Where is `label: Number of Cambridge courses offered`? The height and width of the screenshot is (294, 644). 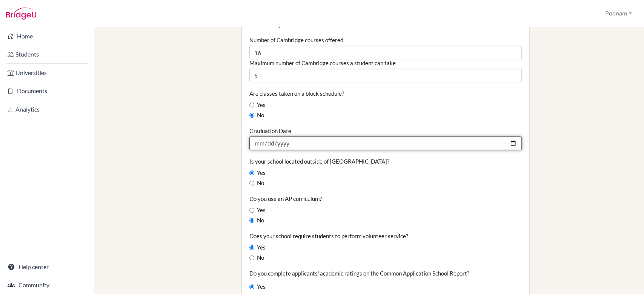 label: Number of Cambridge courses offered is located at coordinates (296, 40).